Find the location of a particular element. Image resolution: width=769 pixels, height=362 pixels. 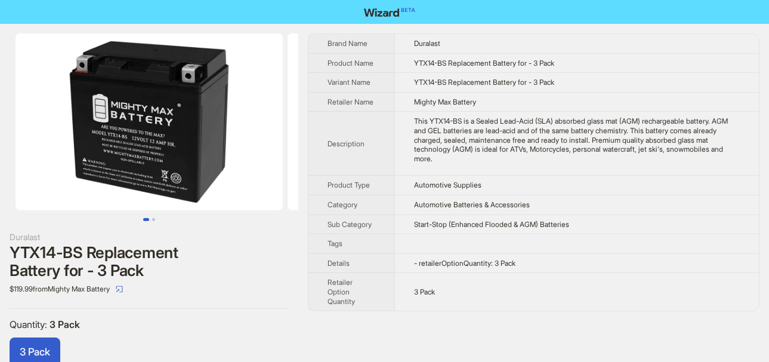

span: Brand Name is located at coordinates (347, 43).